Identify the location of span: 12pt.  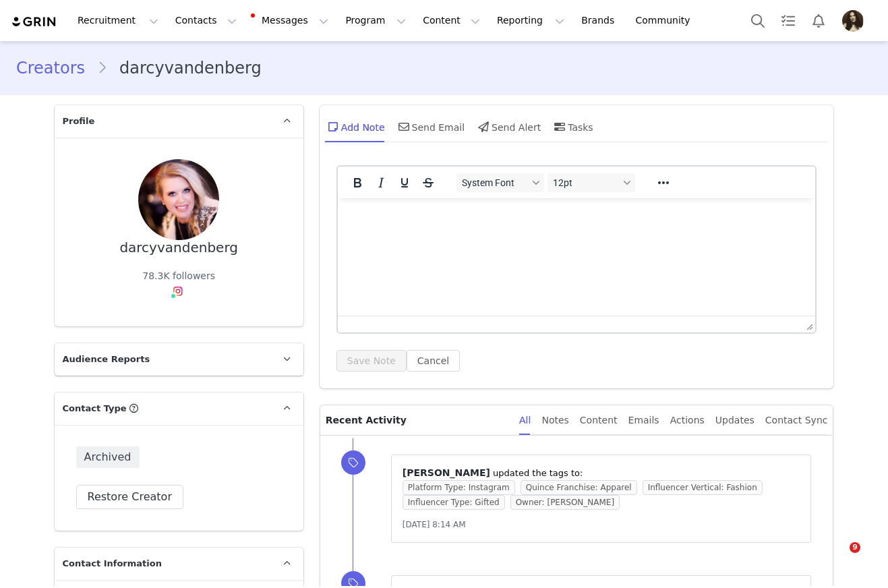
(586, 183).